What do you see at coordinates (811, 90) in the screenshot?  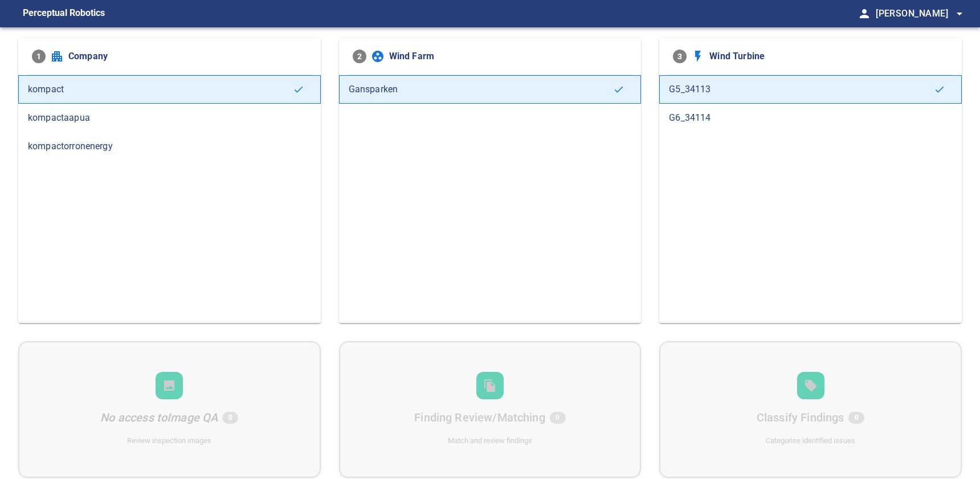 I see `div: G5_34113` at bounding box center [811, 90].